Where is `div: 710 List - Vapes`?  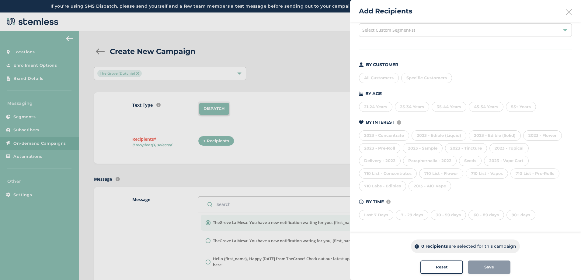
div: 710 List - Vapes is located at coordinates (487, 174).